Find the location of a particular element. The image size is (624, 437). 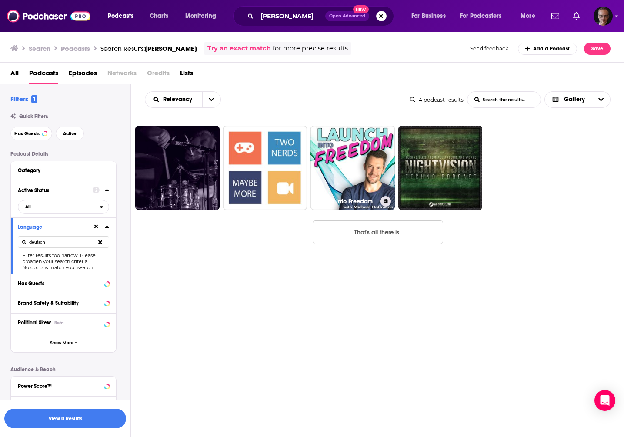

span: Gallery is located at coordinates (575, 100).